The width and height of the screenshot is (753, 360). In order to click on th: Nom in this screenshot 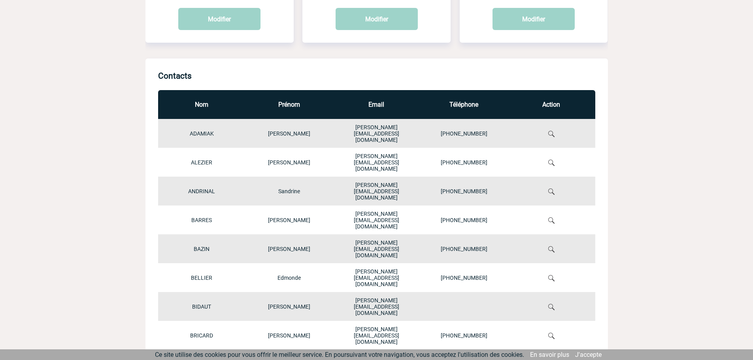, I will do `click(202, 104)`.